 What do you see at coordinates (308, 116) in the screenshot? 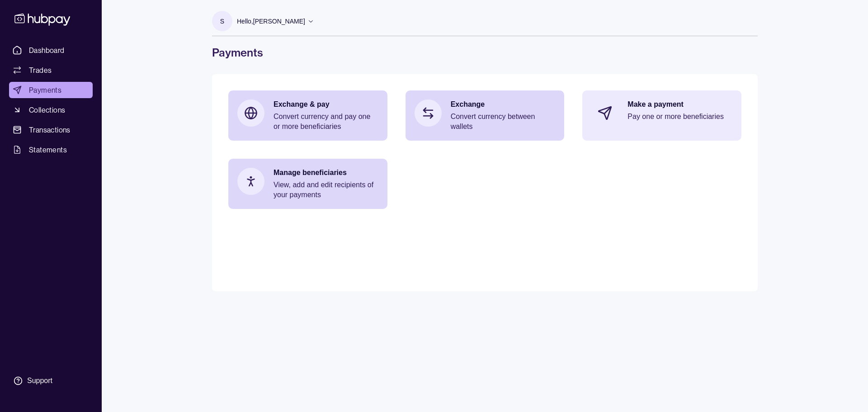
I see `a: Exchange & payConvert currency and pay one or more beneficiaries` at bounding box center [308, 116].